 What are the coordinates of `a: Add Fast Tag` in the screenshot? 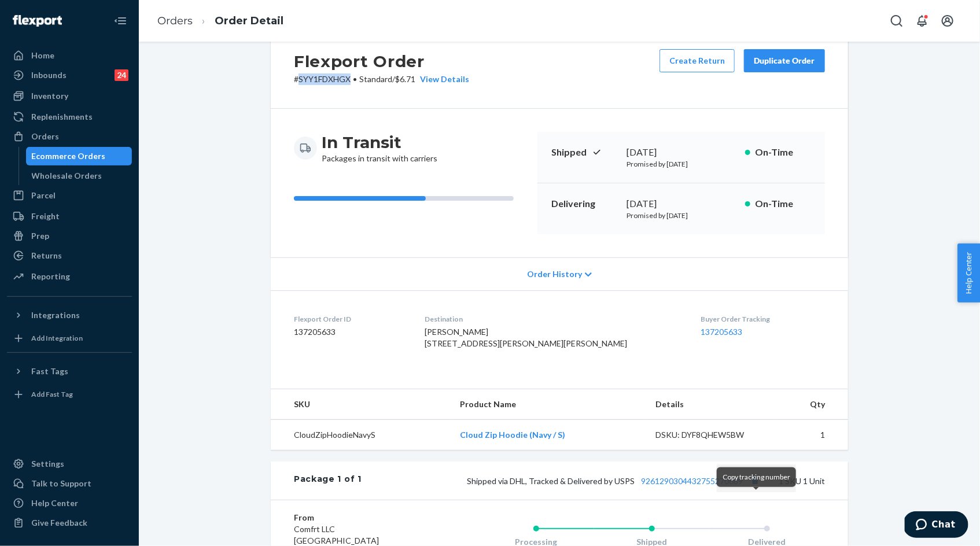 It's located at (70, 394).